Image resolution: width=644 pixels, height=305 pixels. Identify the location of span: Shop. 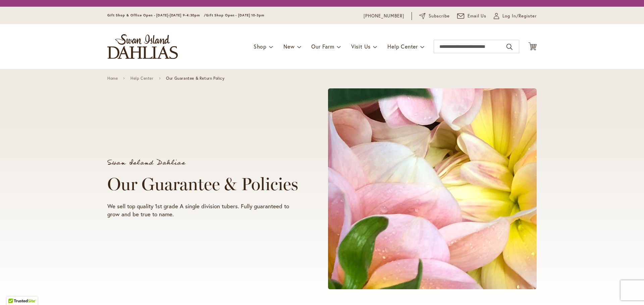
(260, 46).